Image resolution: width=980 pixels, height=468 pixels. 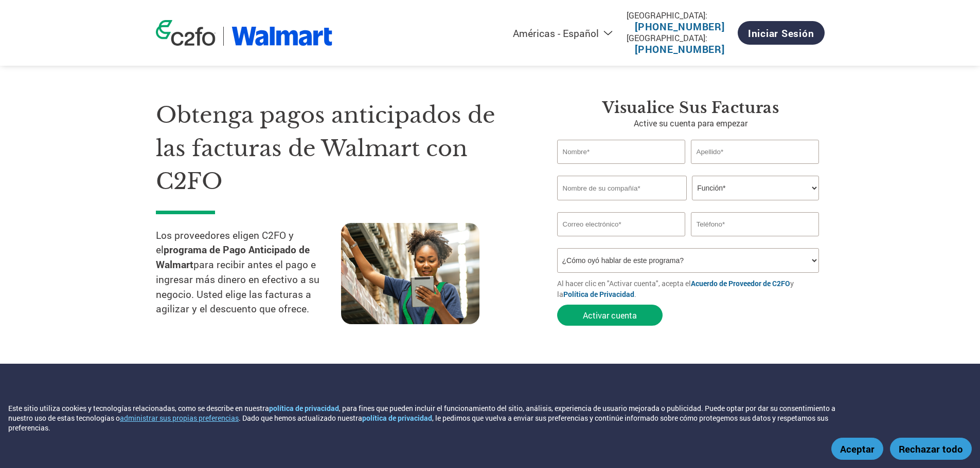 I want to click on select: Title/Role, so click(x=756, y=189).